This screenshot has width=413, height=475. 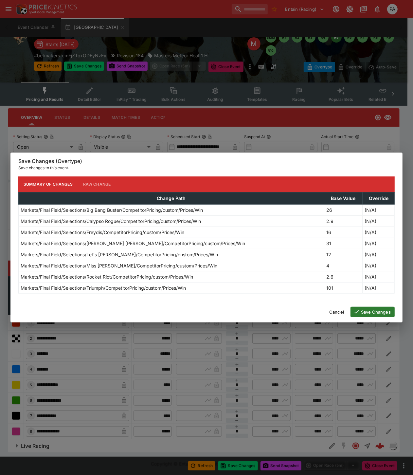 I want to click on td: 31, so click(x=344, y=243).